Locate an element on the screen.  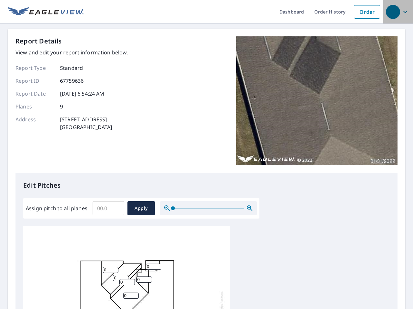
p: Report Date is located at coordinates (35, 94).